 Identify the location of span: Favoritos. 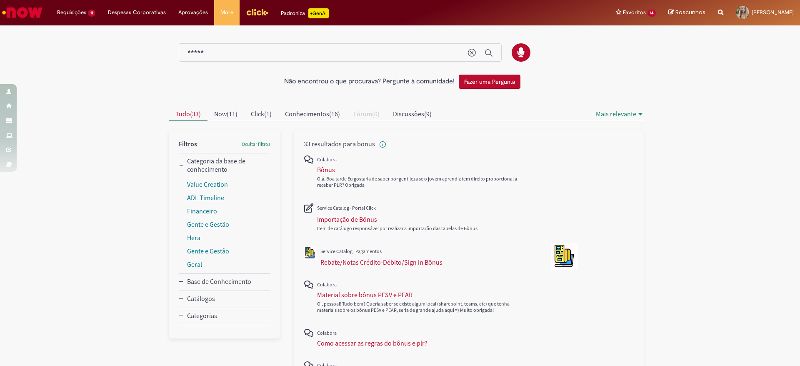
(634, 12).